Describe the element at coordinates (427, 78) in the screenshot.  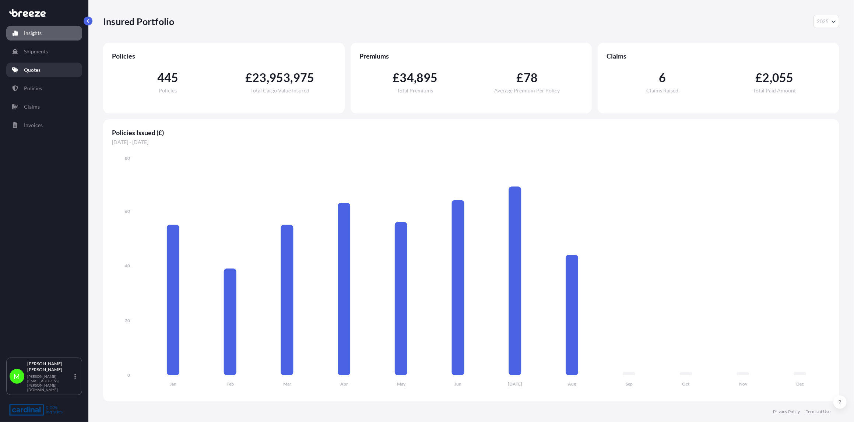
I see `span: 895` at that location.